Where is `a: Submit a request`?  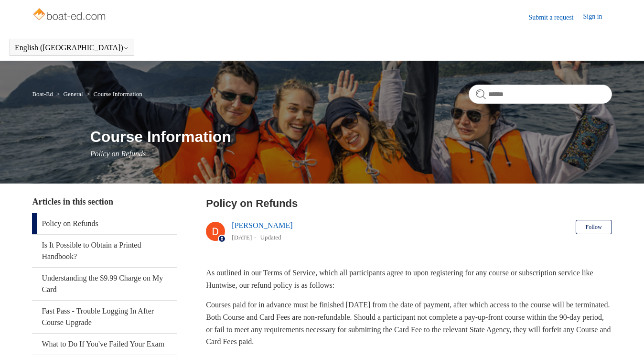 a: Submit a request is located at coordinates (555, 17).